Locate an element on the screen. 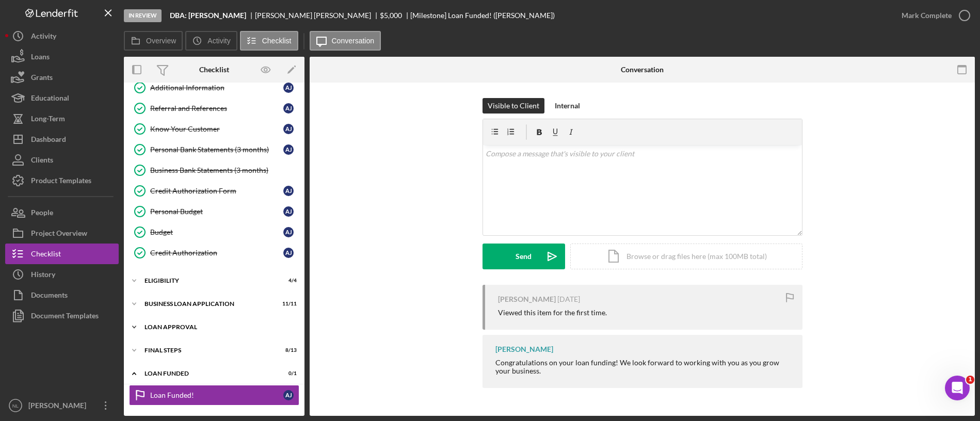  a: History is located at coordinates (62, 274).